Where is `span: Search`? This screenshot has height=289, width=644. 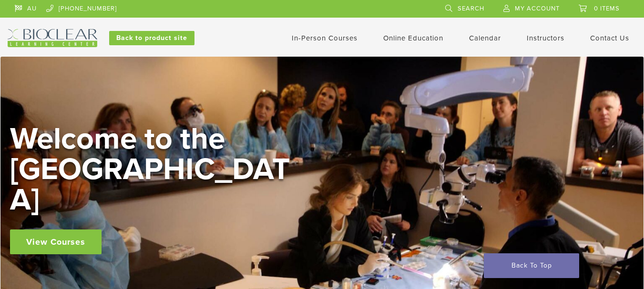 span: Search is located at coordinates (471, 9).